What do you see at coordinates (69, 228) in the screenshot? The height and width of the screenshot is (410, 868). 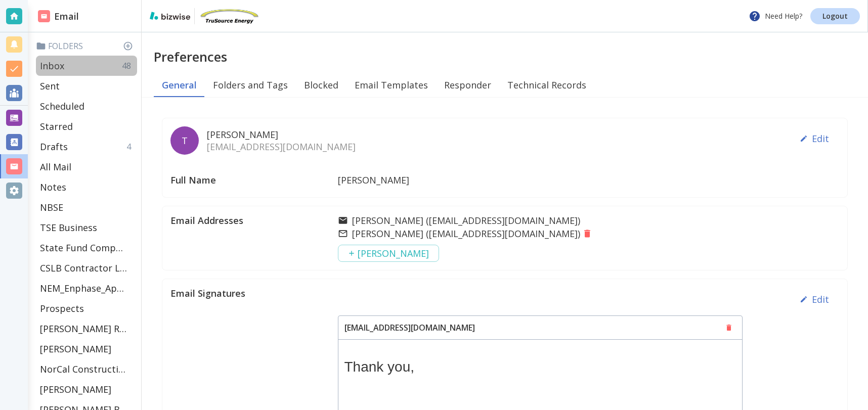 I see `p: TSE Business` at bounding box center [69, 228].